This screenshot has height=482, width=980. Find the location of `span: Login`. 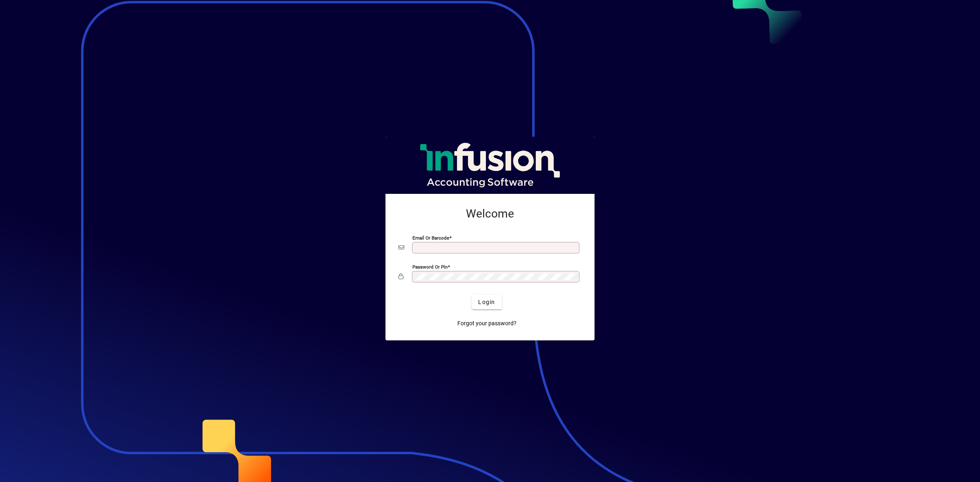

span: Login is located at coordinates (486, 302).